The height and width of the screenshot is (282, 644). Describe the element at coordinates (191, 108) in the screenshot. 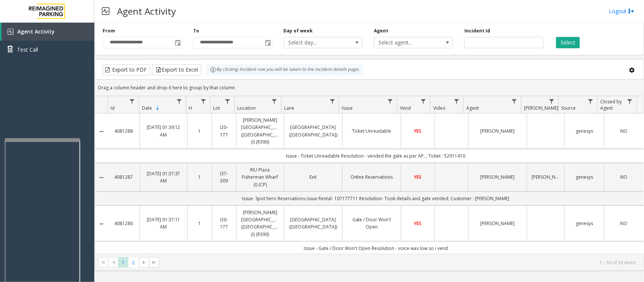

I see `span: H` at that location.